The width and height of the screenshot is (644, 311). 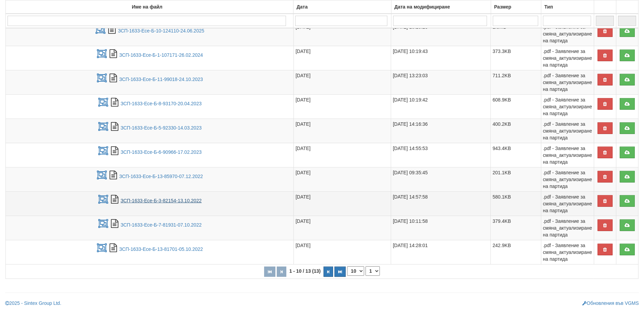 I want to click on td: 711.2KB, so click(x=516, y=83).